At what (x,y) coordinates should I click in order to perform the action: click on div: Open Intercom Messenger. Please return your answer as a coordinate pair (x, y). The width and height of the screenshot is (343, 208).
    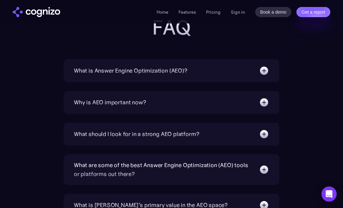
    Looking at the image, I should click on (329, 194).